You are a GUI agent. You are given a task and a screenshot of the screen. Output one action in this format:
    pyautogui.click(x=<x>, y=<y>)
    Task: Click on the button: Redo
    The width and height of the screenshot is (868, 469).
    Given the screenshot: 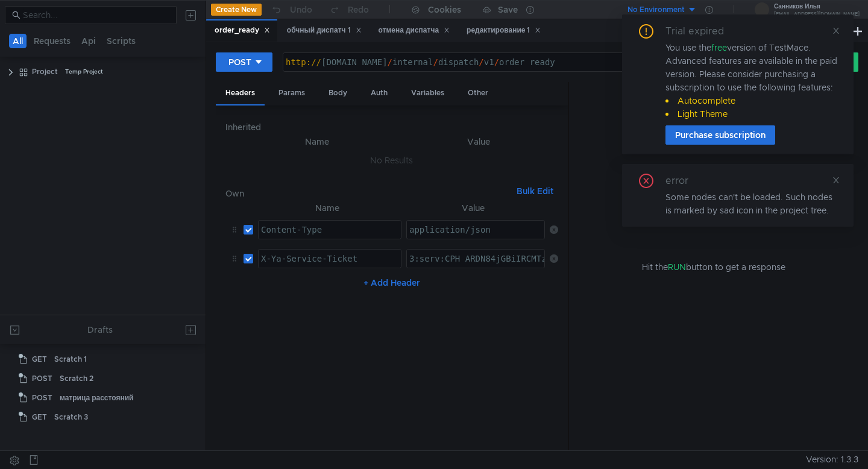 What is the action you would take?
    pyautogui.click(x=349, y=9)
    